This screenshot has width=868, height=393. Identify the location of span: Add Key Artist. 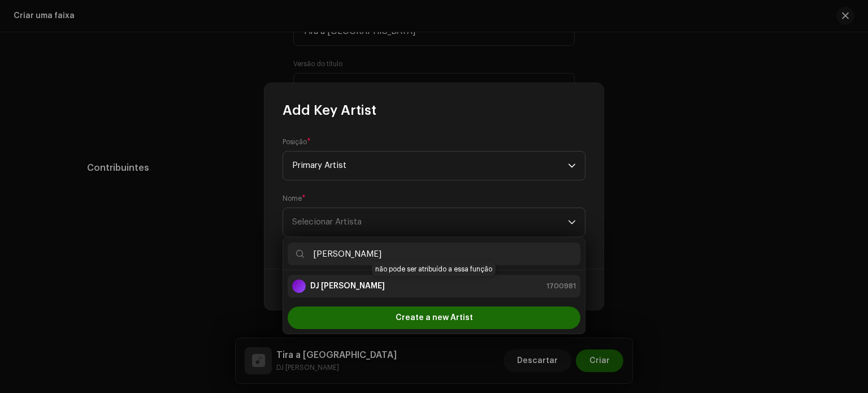
(330, 110).